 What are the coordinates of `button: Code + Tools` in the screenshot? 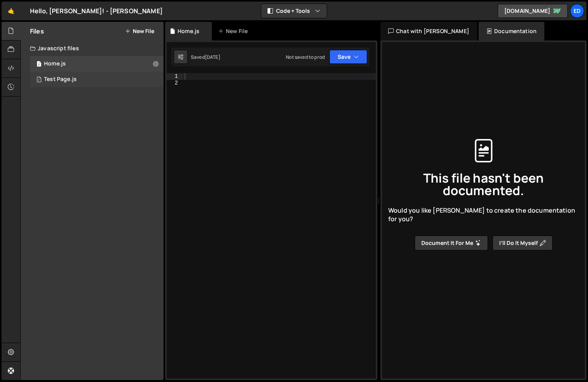 It's located at (294, 11).